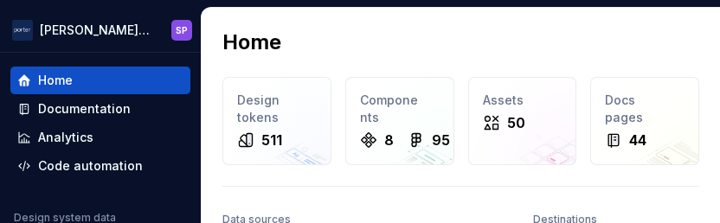 The width and height of the screenshot is (720, 223). I want to click on div: Documentation, so click(84, 109).